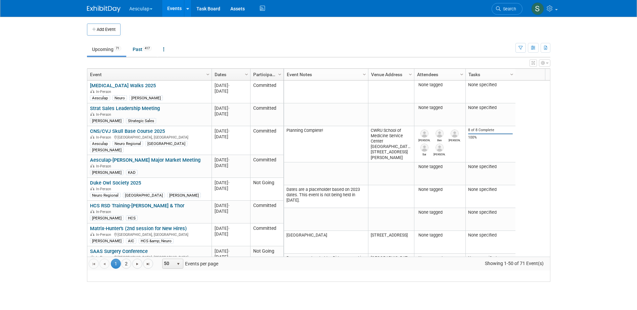 This screenshot has height=310, width=637. I want to click on a: Event Notes, so click(325, 74).